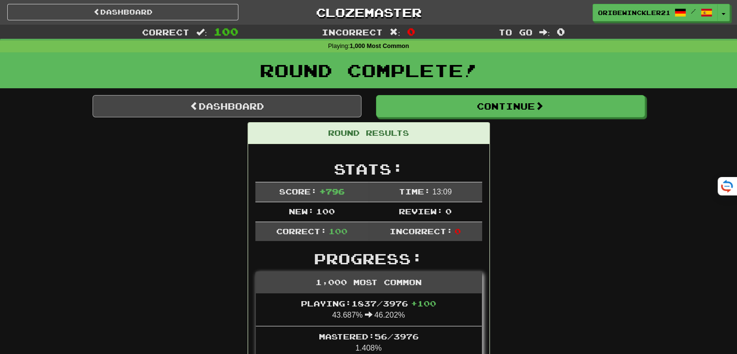 The width and height of the screenshot is (737, 354). Describe the element at coordinates (368, 12) in the screenshot. I see `a: Clozemaster` at that location.